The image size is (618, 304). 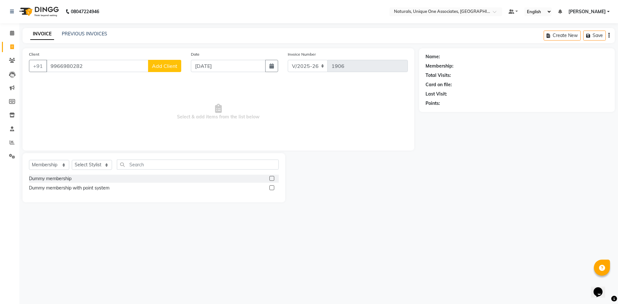 I want to click on button: Save, so click(x=595, y=35).